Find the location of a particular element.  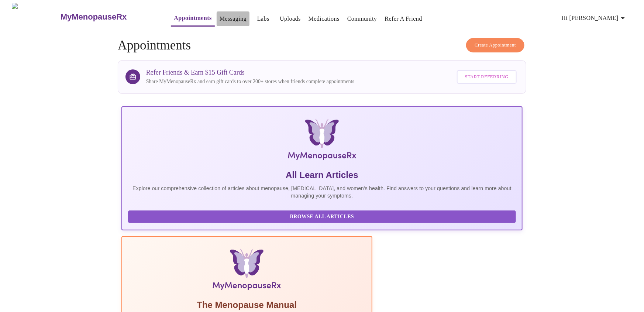

a: Medications is located at coordinates (324, 19).